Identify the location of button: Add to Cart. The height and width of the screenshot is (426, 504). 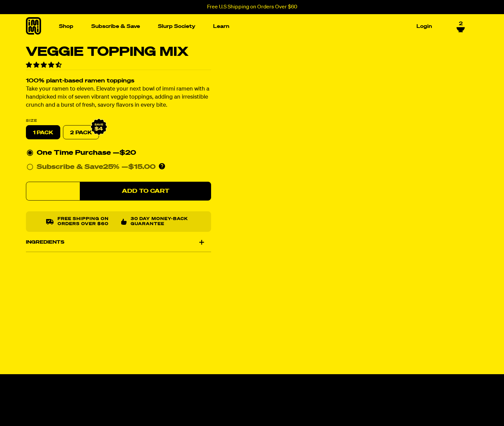
(145, 191).